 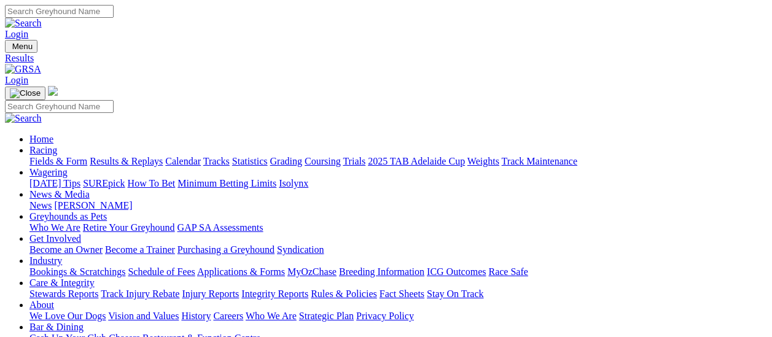 I want to click on a: Isolynx, so click(x=294, y=183).